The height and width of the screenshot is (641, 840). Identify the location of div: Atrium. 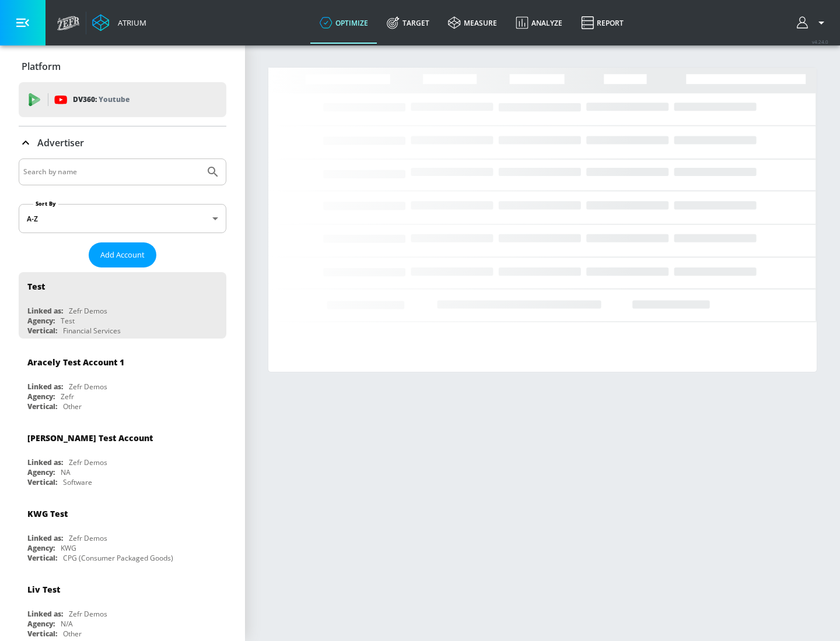
(129, 22).